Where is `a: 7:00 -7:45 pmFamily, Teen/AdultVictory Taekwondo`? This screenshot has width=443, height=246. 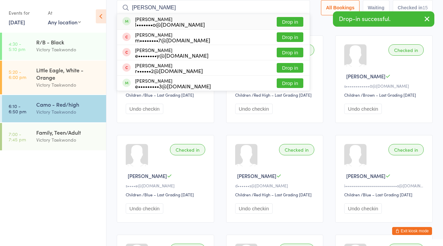 a: 7:00 -7:45 pmFamily, Teen/AdultVictory Taekwondo is located at coordinates (54, 136).